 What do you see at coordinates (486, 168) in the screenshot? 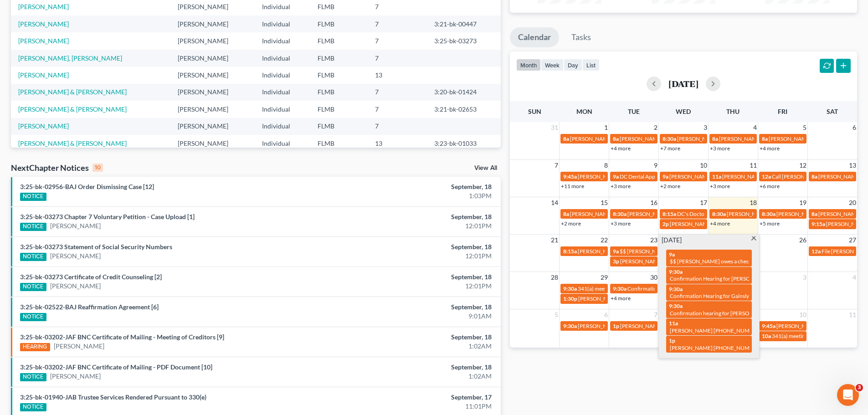
I see `a: View All` at bounding box center [486, 168].